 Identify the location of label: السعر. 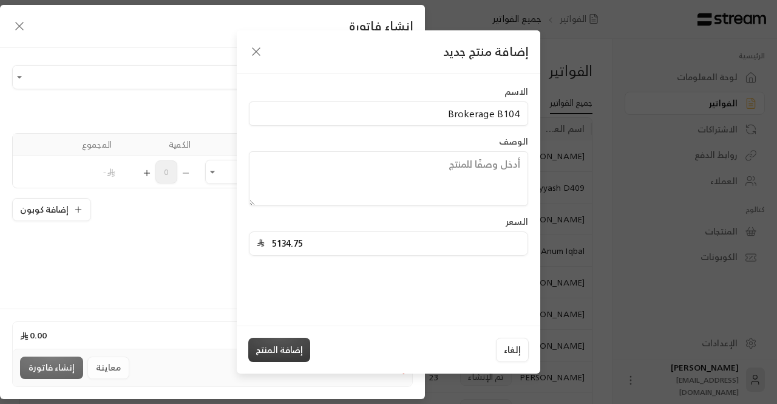
(517, 222).